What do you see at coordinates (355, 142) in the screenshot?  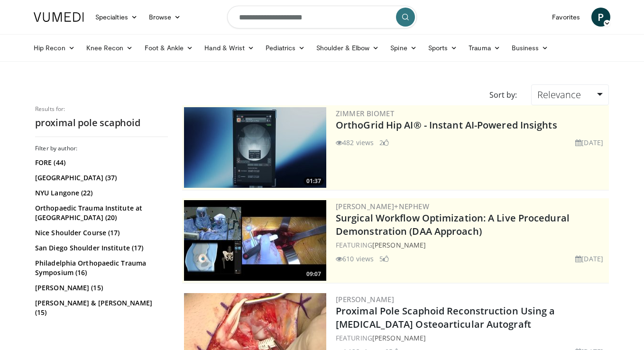 I see `li: 482 views` at bounding box center [355, 142].